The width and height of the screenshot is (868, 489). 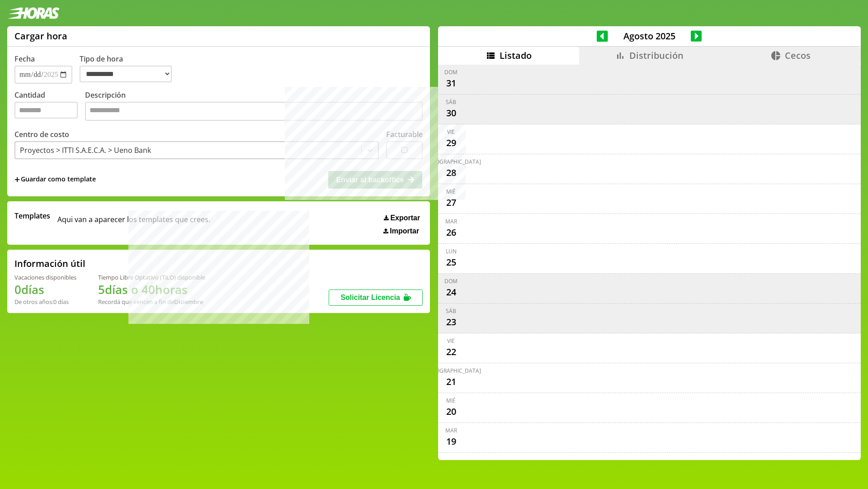 I want to click on div: Vacaciones disponibles, so click(x=46, y=277).